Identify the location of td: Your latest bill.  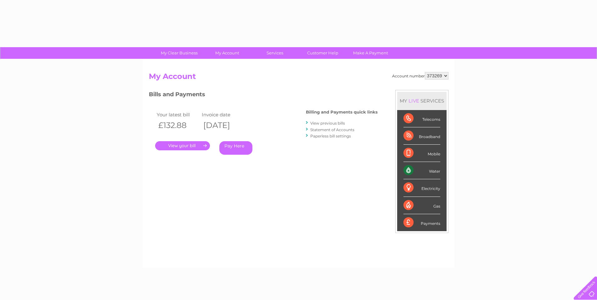
(178, 115).